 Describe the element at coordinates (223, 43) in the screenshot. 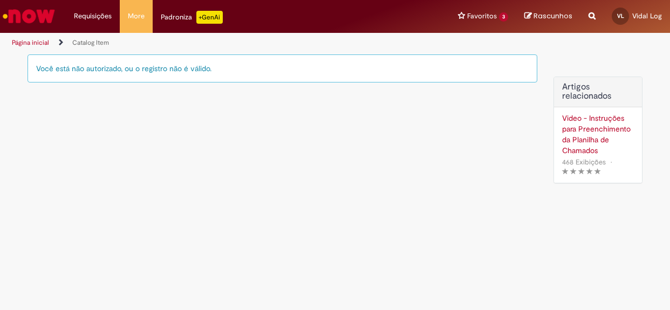

I see `ul: Trilhas de página` at that location.